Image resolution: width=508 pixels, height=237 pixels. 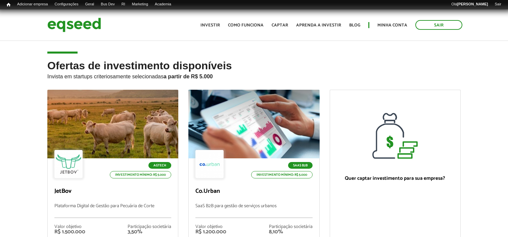 What do you see at coordinates (74, 25) in the screenshot?
I see `img: EqSeed` at bounding box center [74, 25].